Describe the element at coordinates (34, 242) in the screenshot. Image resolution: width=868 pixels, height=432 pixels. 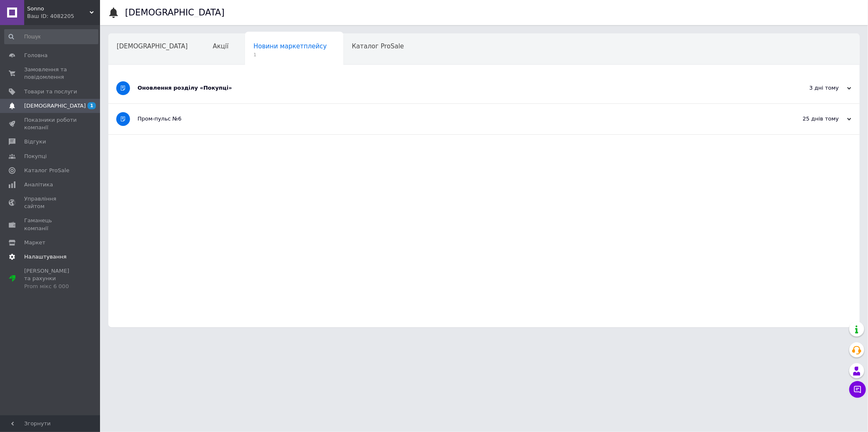
I see `span: Маркет` at that location.